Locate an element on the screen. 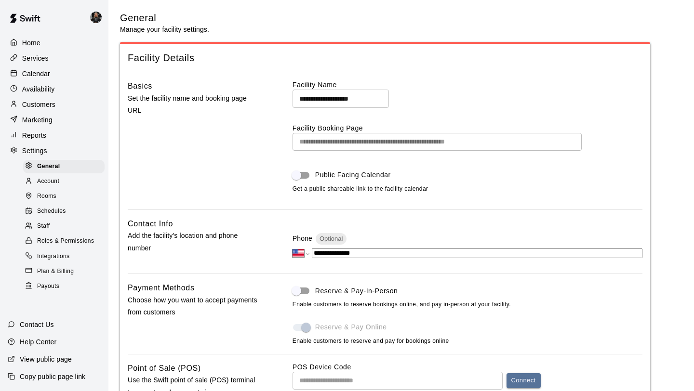  p: Manage your facility settings. is located at coordinates (164, 29).